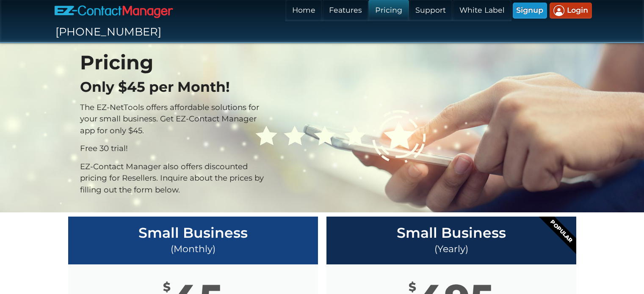  I want to click on p: Free 30 trial!, so click(174, 149).